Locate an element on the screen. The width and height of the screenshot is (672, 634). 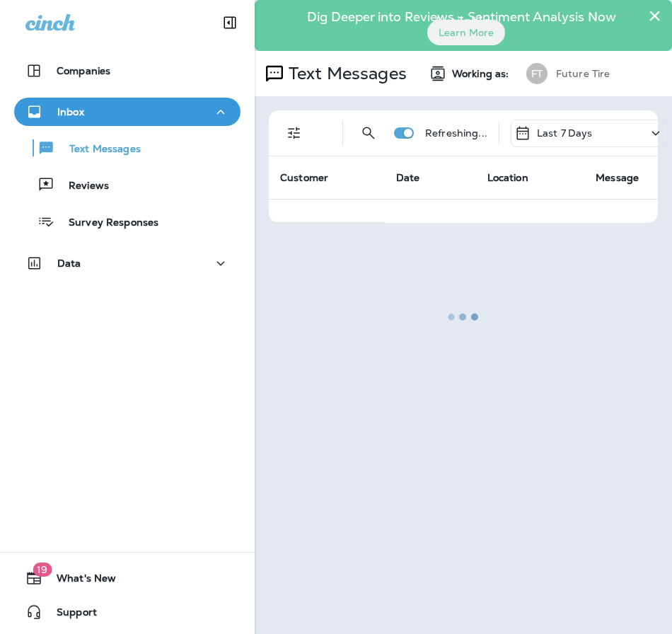
button: Data is located at coordinates (127, 263).